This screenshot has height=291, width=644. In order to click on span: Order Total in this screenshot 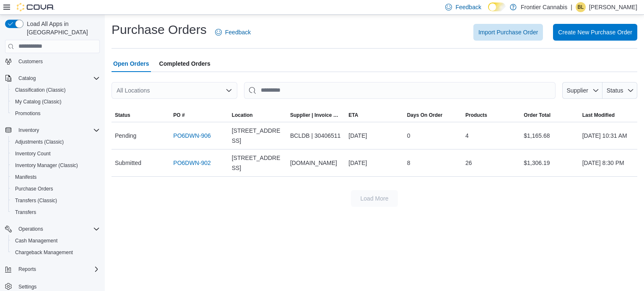, I will do `click(537, 115)`.